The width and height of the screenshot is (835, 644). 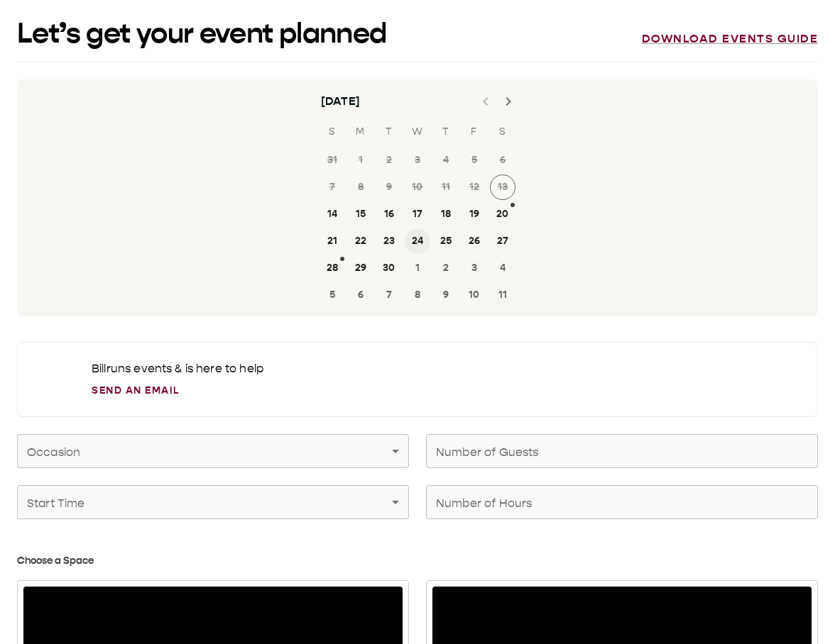 What do you see at coordinates (446, 295) in the screenshot?
I see `button: 9` at bounding box center [446, 295].